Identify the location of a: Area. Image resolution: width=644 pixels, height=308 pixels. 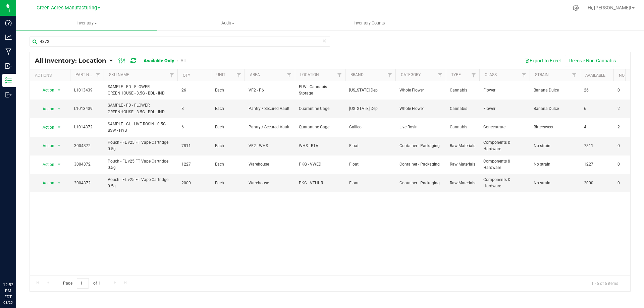
(255, 75).